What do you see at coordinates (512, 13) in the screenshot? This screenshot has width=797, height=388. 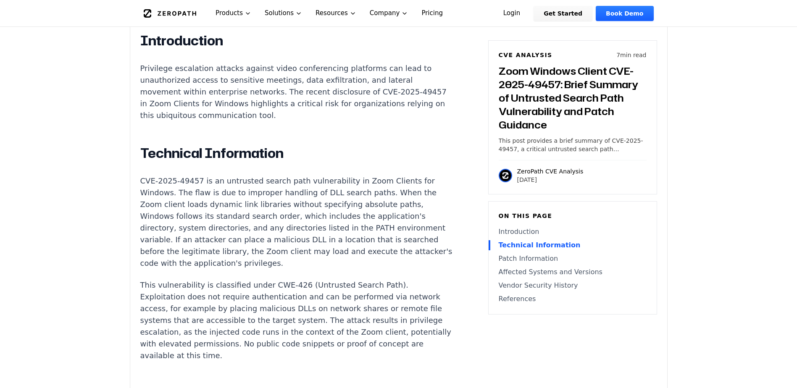 I see `a: Login` at bounding box center [512, 13].